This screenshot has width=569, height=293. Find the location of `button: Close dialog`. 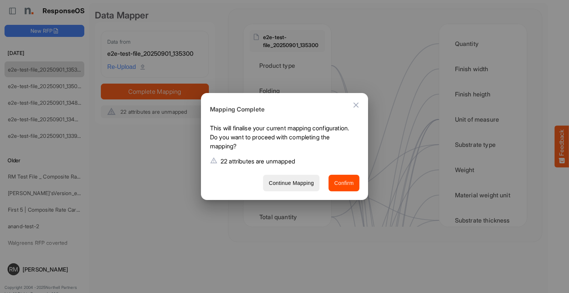

button: Close dialog is located at coordinates (356, 105).